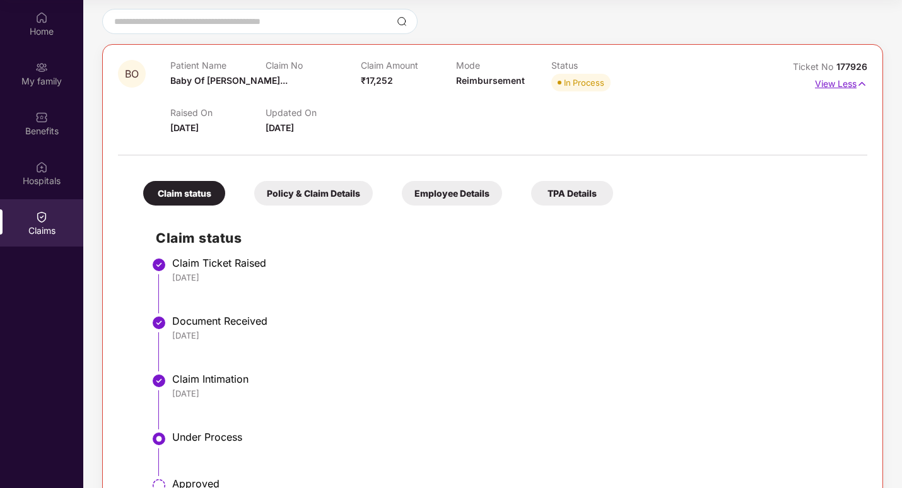 The width and height of the screenshot is (902, 488). Describe the element at coordinates (572, 193) in the screenshot. I see `div: TPA Details` at that location.